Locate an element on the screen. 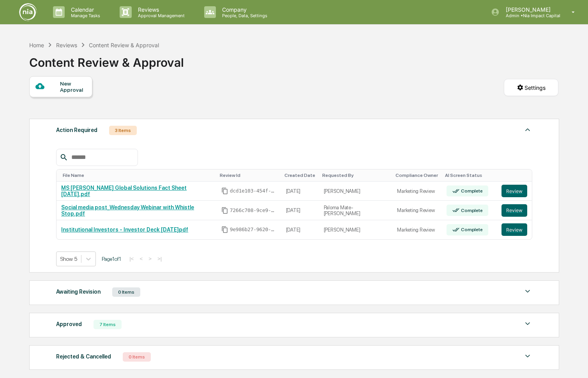  div: Reviews is located at coordinates (66, 45).